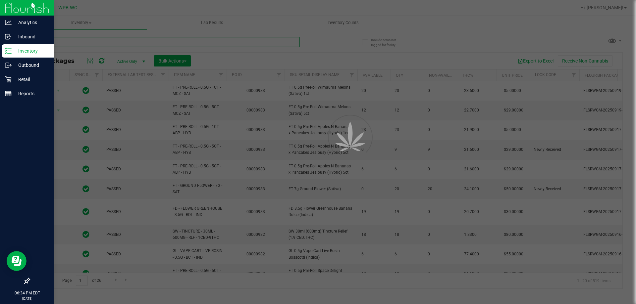  Describe the element at coordinates (8, 51) in the screenshot. I see `inline-svg: Inventory` at that location.